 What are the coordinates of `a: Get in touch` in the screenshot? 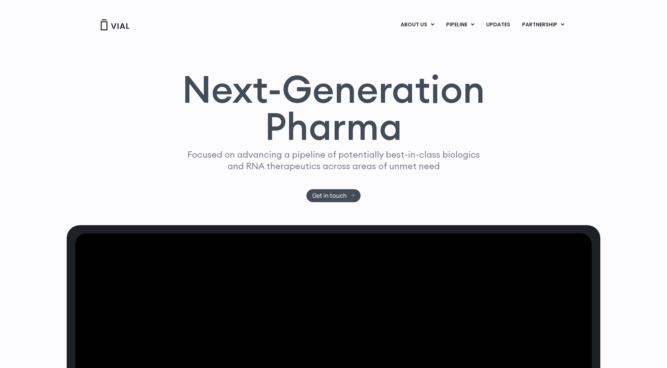 It's located at (333, 195).